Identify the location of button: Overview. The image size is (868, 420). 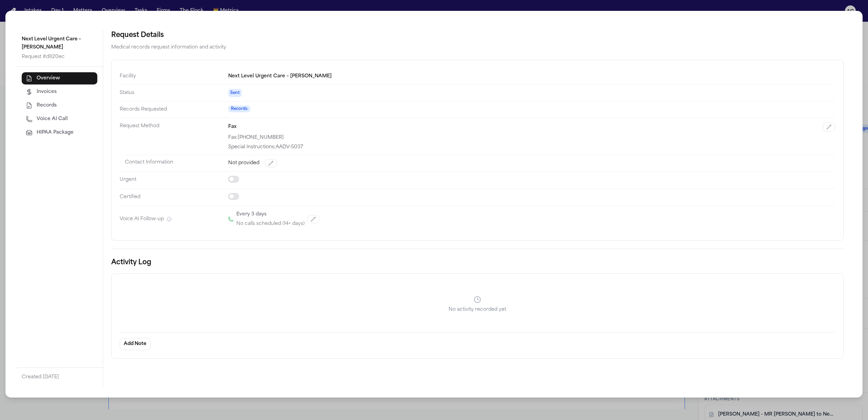
(60, 78).